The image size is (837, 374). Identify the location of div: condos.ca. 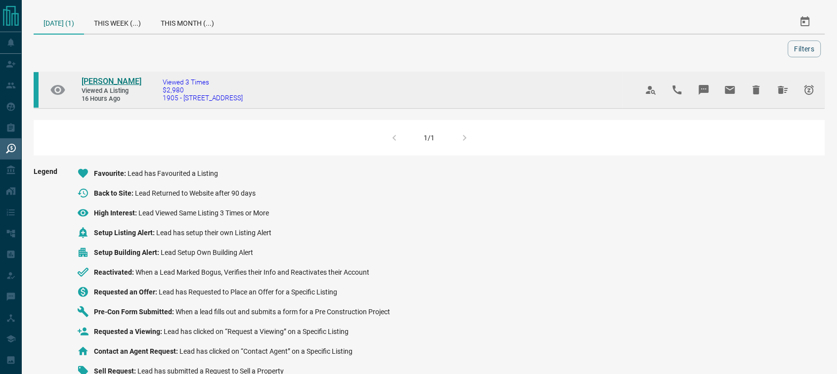
(36, 90).